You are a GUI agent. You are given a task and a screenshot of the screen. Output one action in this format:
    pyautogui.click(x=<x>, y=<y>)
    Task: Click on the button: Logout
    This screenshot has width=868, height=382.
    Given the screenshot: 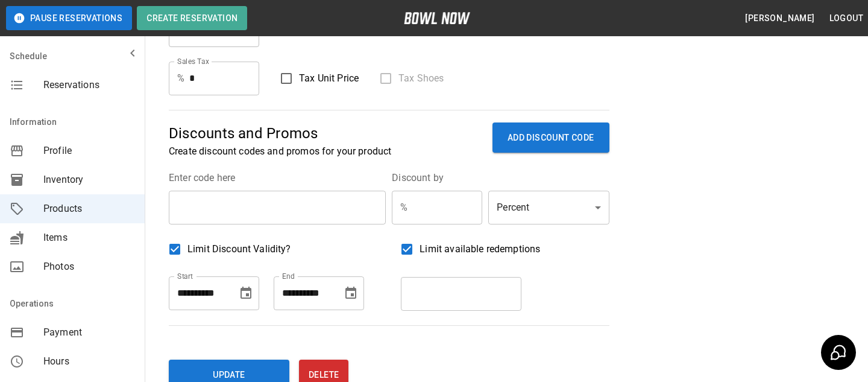 What is the action you would take?
    pyautogui.click(x=846, y=18)
    